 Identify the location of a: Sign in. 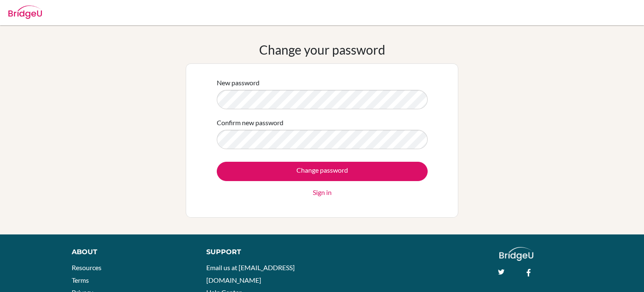
(322, 193).